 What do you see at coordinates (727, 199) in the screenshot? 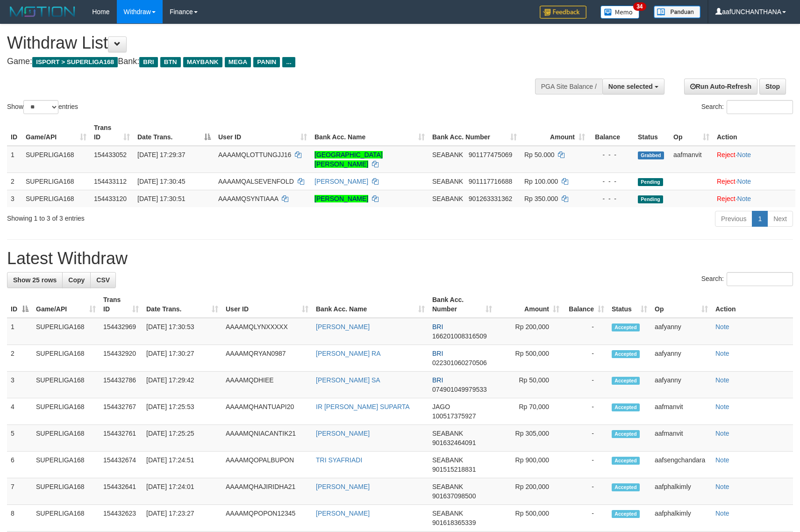
I see `a: Reject` at bounding box center [727, 199].